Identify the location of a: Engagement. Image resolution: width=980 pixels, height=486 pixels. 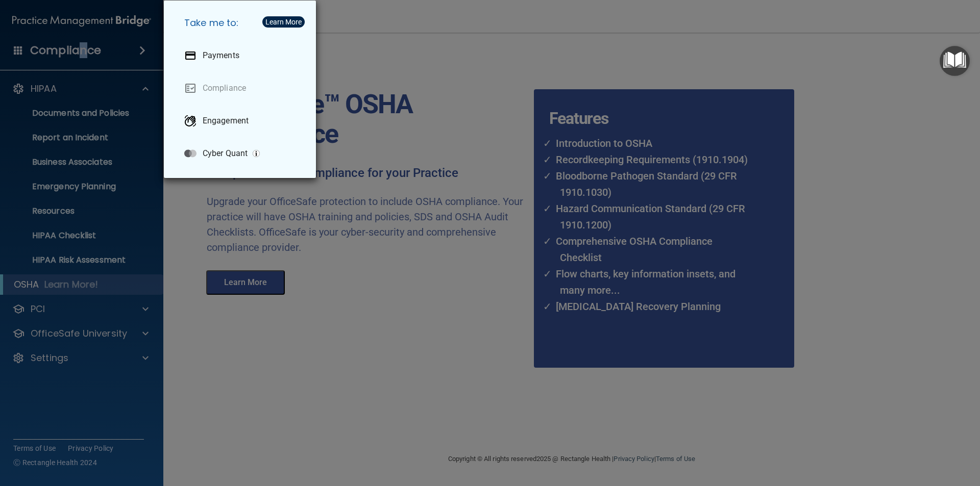
(242, 121).